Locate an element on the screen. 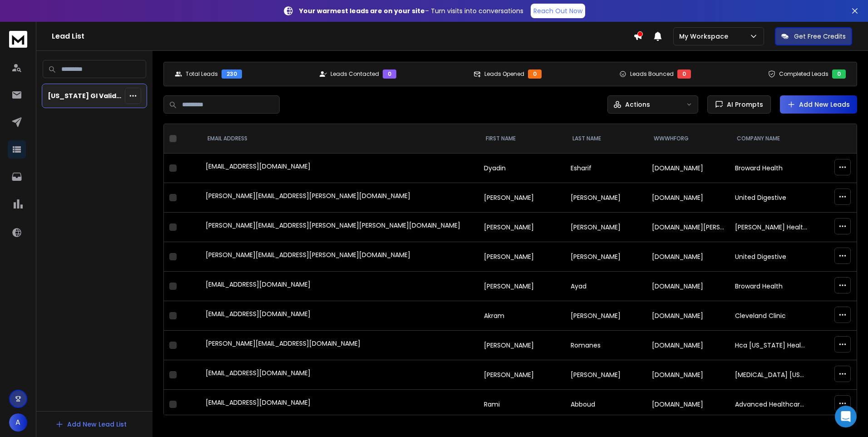  td: Akram is located at coordinates (522, 316).